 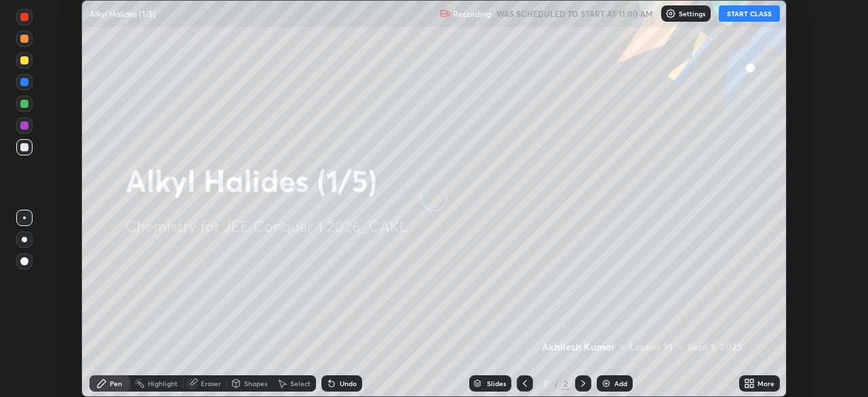 I want to click on div: Select, so click(x=300, y=383).